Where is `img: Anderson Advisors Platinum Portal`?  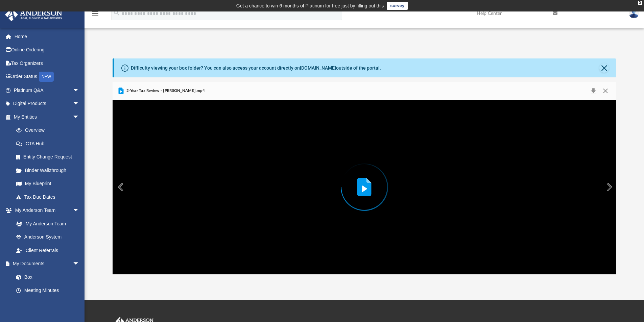
img: Anderson Advisors Platinum Portal is located at coordinates (34, 15).